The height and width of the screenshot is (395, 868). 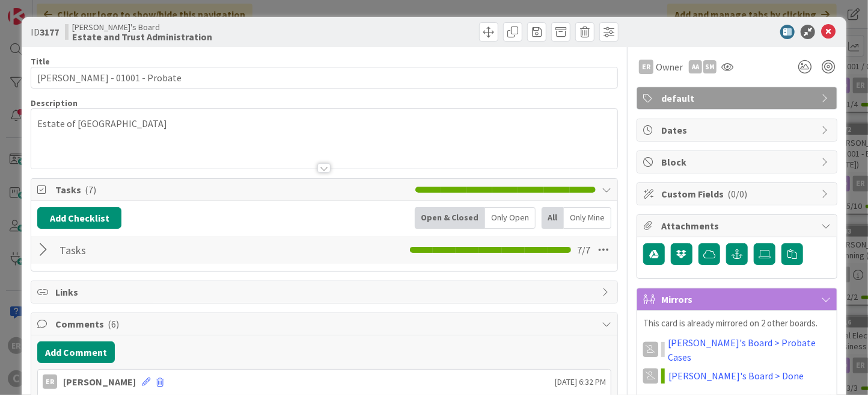 I want to click on span: 7 / 7, so click(x=584, y=250).